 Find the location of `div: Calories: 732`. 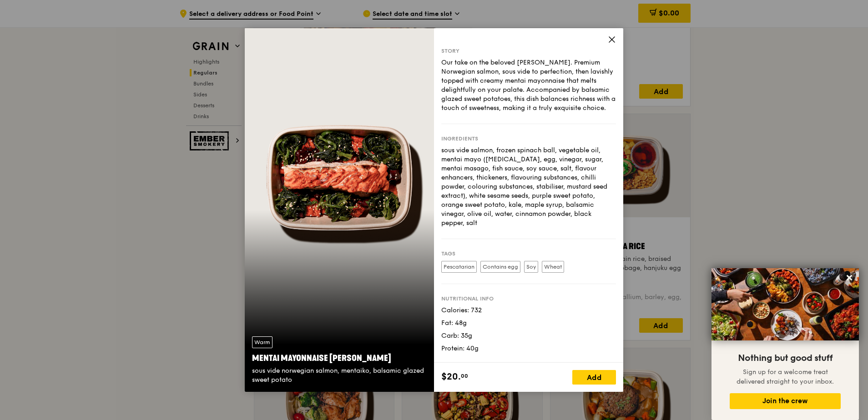

div: Calories: 732 is located at coordinates (529, 310).